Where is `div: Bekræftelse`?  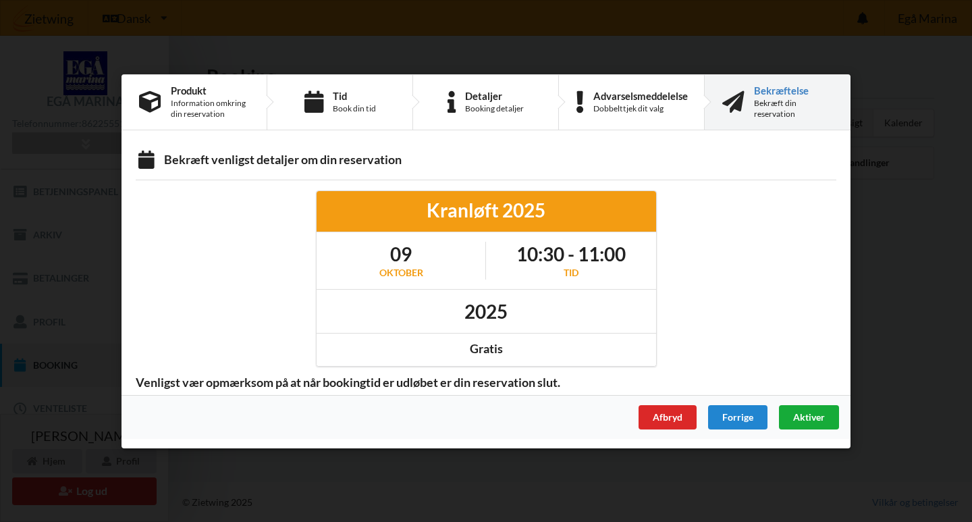
div: Bekræftelse is located at coordinates (793, 90).